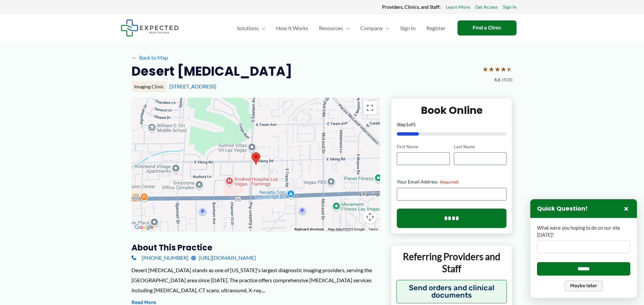 The image size is (644, 305). Describe the element at coordinates (451, 125) in the screenshot. I see `p: Step of` at that location.